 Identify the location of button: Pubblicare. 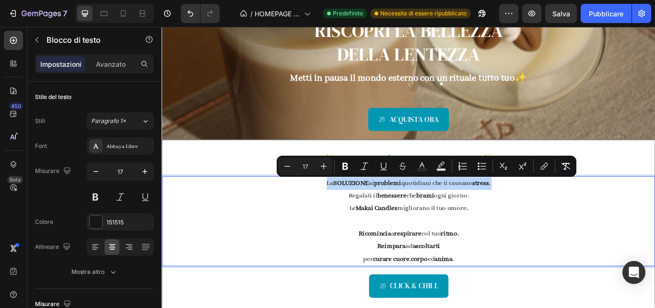
(606, 13).